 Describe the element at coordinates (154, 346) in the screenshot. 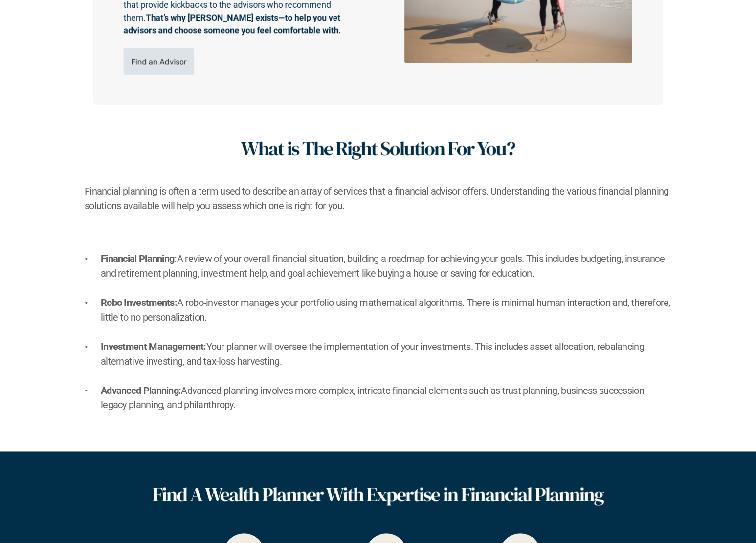

I see `strong: Investment Management:` at that location.